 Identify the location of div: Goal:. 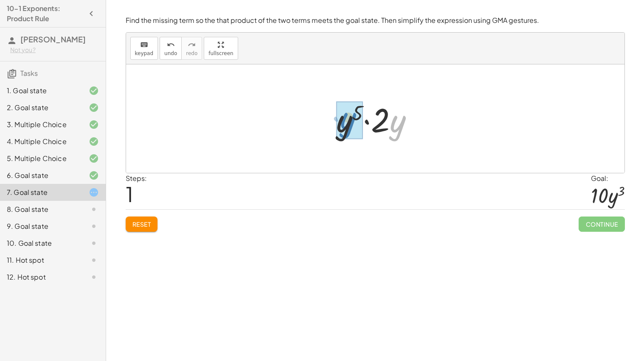
(608, 179).